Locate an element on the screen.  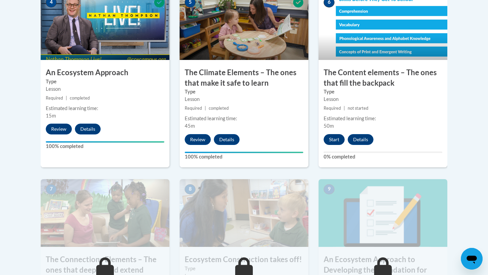
span: 50m is located at coordinates (328, 126).